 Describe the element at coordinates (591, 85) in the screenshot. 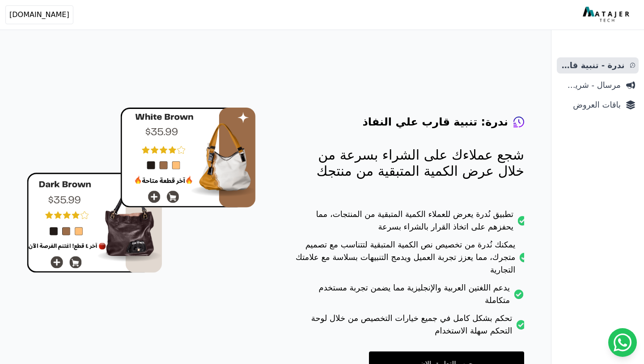

I see `span: مرسال - شريط دعاية` at that location.